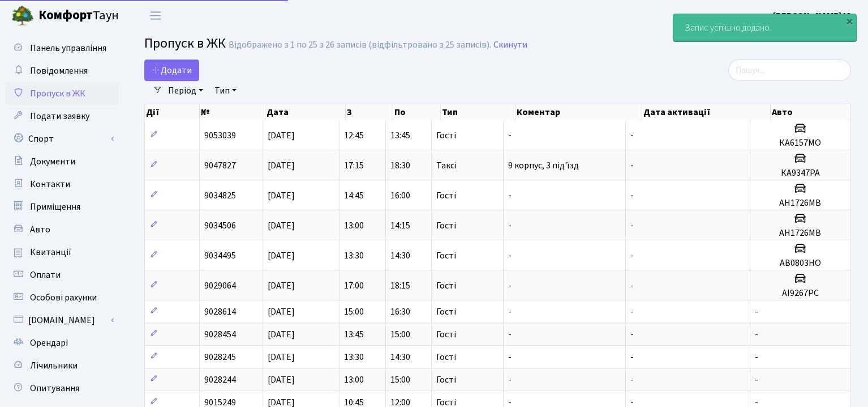 The height and width of the screenshot is (407, 868). I want to click on a: Приміщення, so click(62, 207).